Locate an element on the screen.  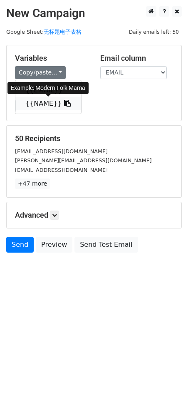
a: {{NAME}} is located at coordinates (48, 104).